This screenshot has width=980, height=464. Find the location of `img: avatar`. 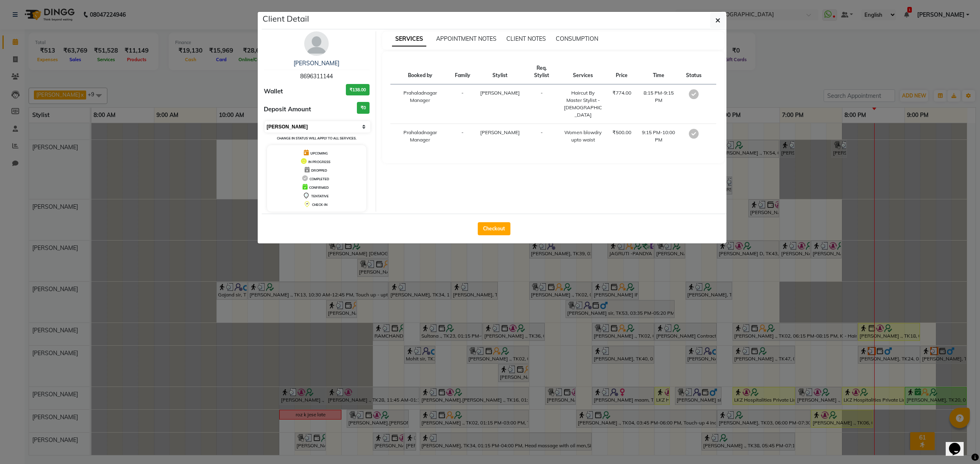

img: avatar is located at coordinates (317, 44).